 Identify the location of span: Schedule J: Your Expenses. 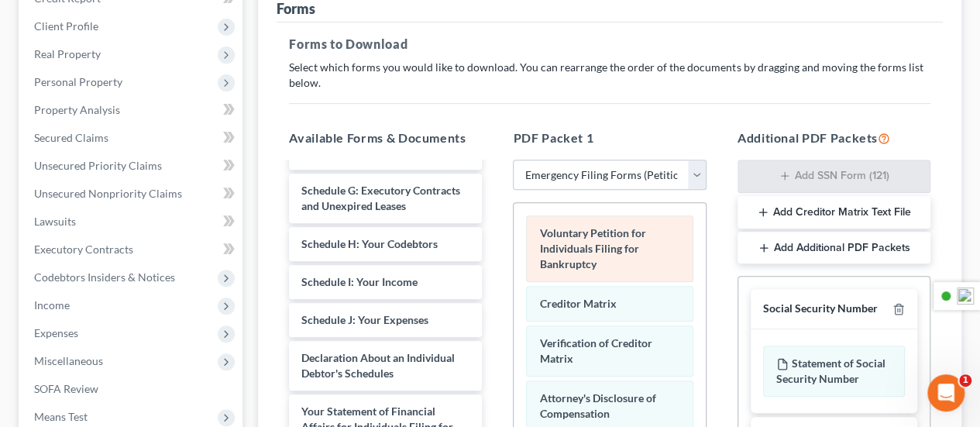
(365, 319).